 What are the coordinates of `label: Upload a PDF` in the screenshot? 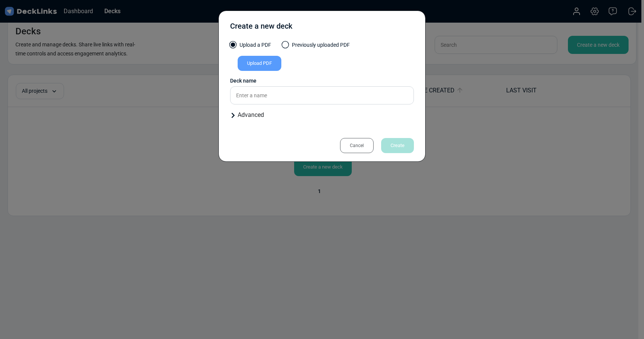 It's located at (250, 46).